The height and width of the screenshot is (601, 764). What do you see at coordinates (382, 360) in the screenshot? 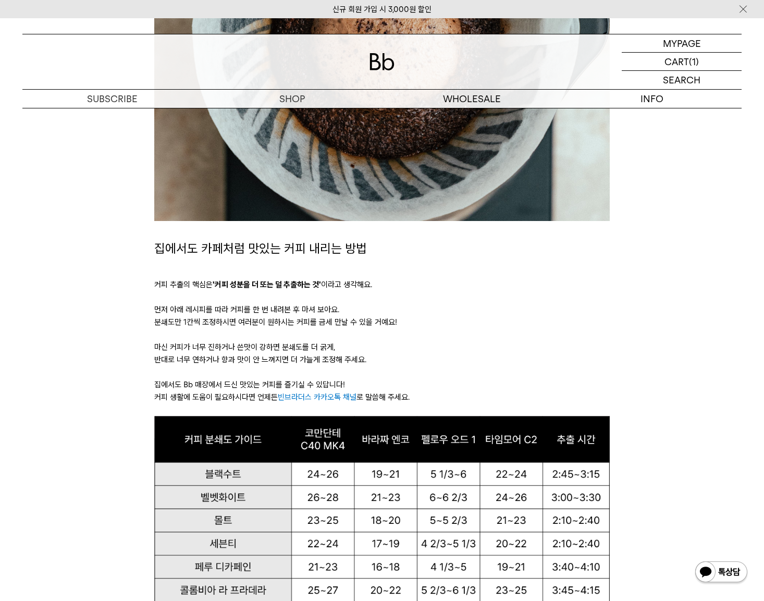
I see `p: 반대로 너무 연하거나 향과 맛이 안 느껴지면 더 가늘게 조정해 주세요.` at bounding box center [382, 360].